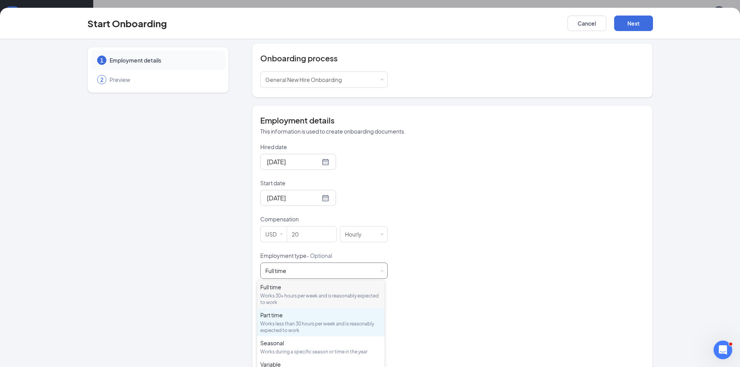 The height and width of the screenshot is (367, 740). What do you see at coordinates (312, 234) in the screenshot?
I see `input: Amount` at bounding box center [312, 234].